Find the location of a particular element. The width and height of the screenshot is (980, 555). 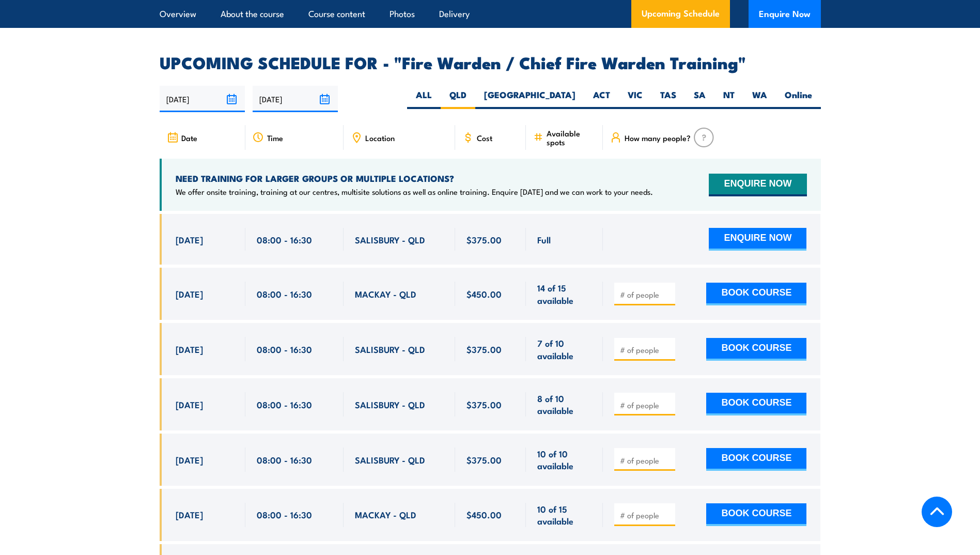

span: How many people? is located at coordinates (658, 138).